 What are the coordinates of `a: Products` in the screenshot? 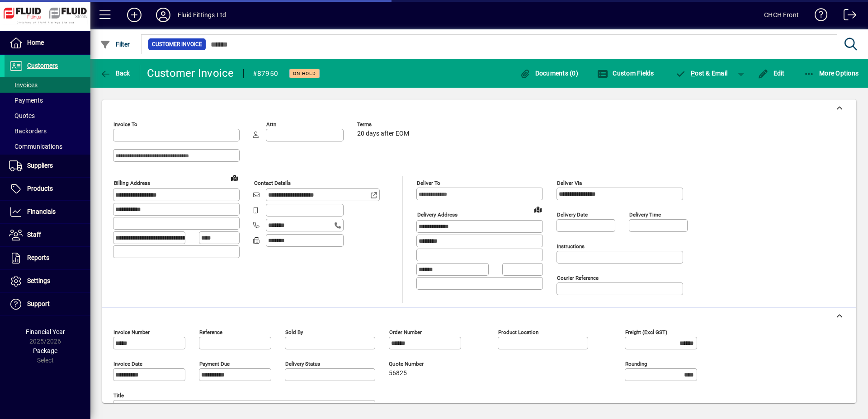 It's located at (47, 189).